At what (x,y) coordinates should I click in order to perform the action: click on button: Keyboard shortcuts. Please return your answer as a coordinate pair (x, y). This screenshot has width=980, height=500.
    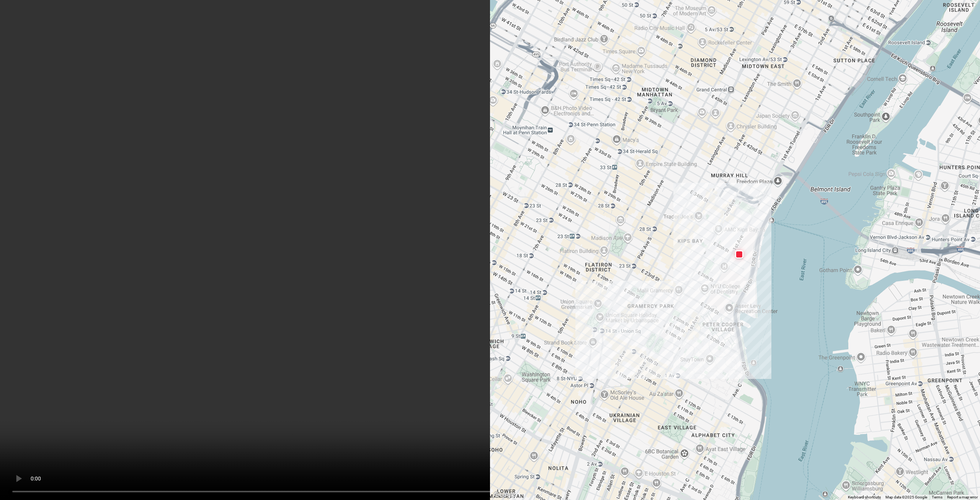
    Looking at the image, I should click on (864, 497).